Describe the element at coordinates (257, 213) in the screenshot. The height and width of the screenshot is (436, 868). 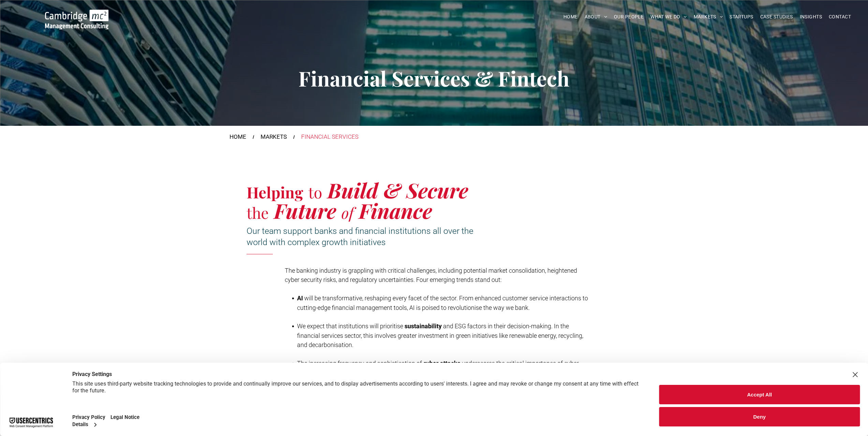
I see `span: the` at that location.